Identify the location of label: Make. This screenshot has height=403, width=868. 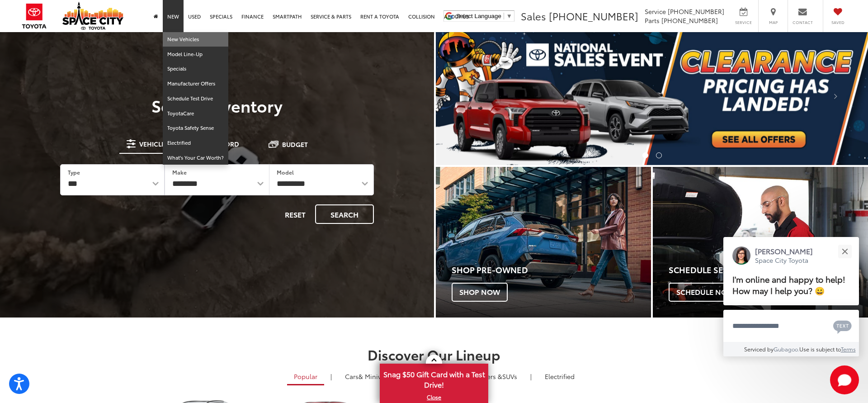
(179, 172).